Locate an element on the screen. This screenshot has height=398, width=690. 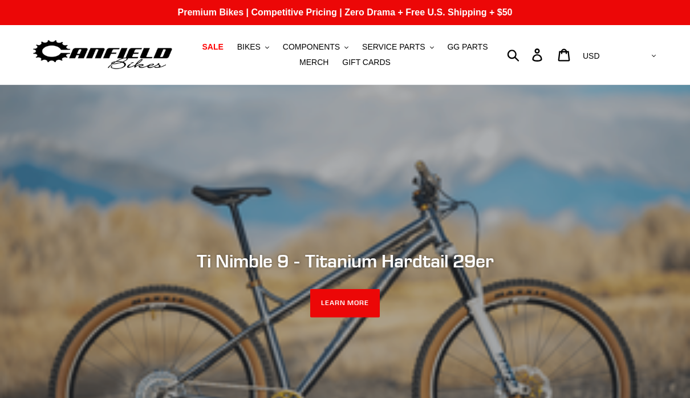
a: GIFT CARDS is located at coordinates (366, 62).